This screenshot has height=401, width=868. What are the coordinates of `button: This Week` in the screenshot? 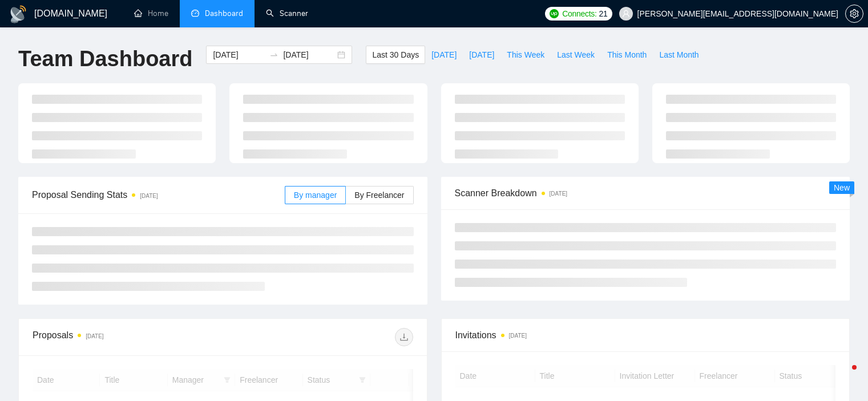 It's located at (525, 55).